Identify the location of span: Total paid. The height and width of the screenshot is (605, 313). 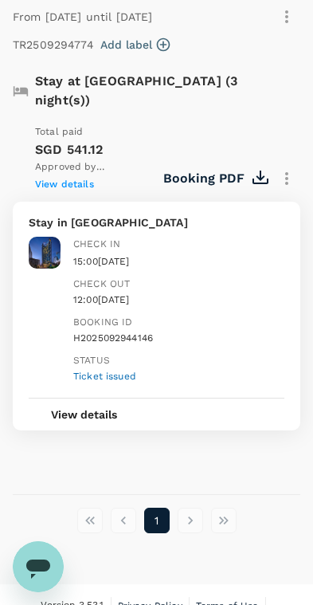
(59, 131).